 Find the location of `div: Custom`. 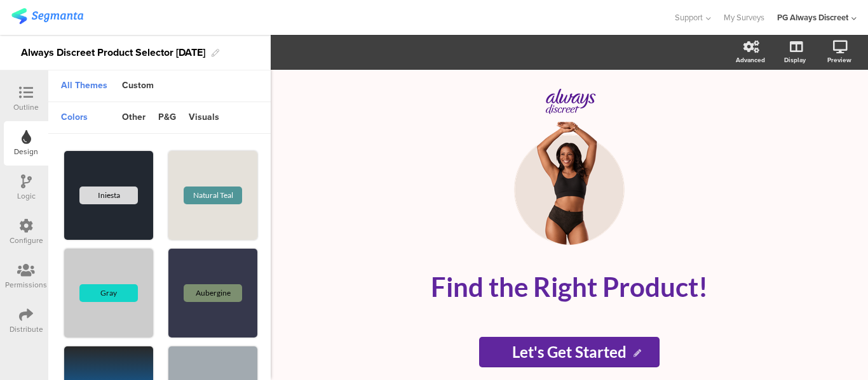

div: Custom is located at coordinates (138, 86).